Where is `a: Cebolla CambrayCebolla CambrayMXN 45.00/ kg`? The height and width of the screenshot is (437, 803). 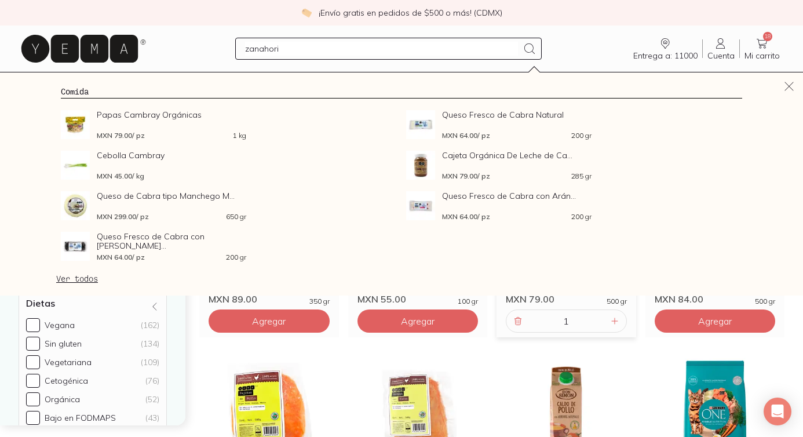
a: Cebolla CambrayCebolla CambrayMXN 45.00/ kg is located at coordinates (229, 165).